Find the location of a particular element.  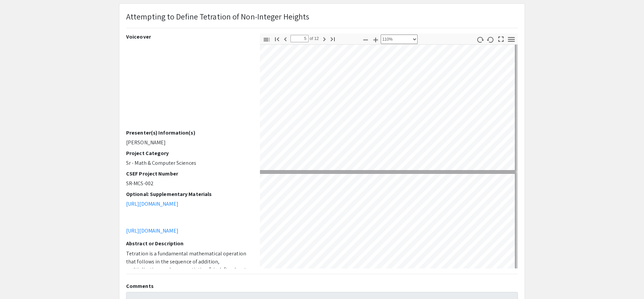

button: Rotate Counterclockwise is located at coordinates (490, 39).